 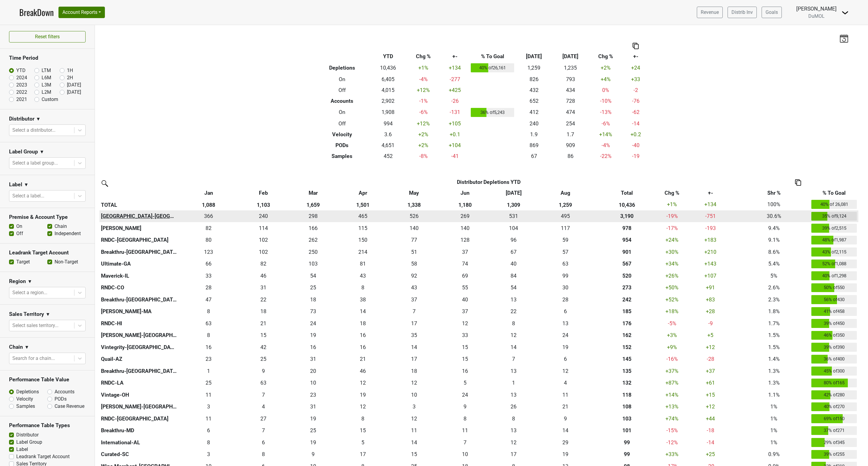 What do you see at coordinates (342, 156) in the screenshot?
I see `th: Samples` at bounding box center [342, 156].